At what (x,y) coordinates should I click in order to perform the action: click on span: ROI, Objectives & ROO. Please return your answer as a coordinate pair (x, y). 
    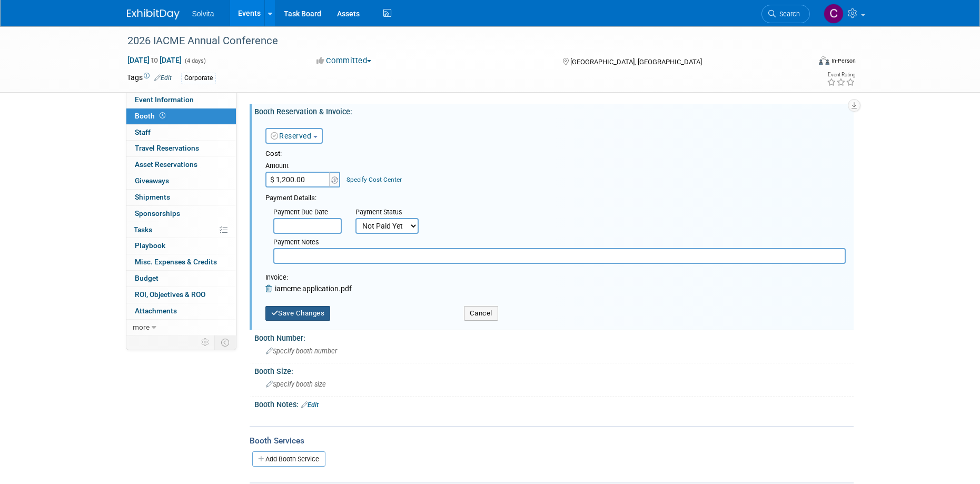
    Looking at the image, I should click on (170, 294).